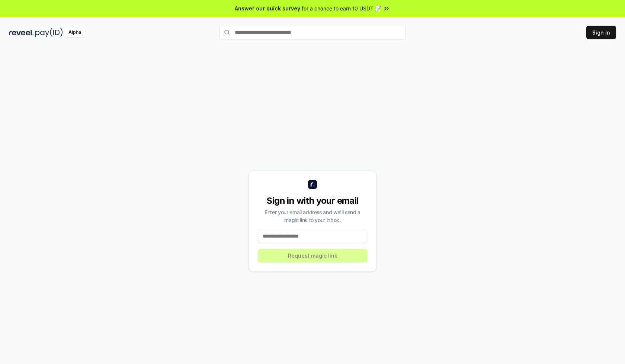  What do you see at coordinates (601, 32) in the screenshot?
I see `button: Sign In` at bounding box center [601, 32].